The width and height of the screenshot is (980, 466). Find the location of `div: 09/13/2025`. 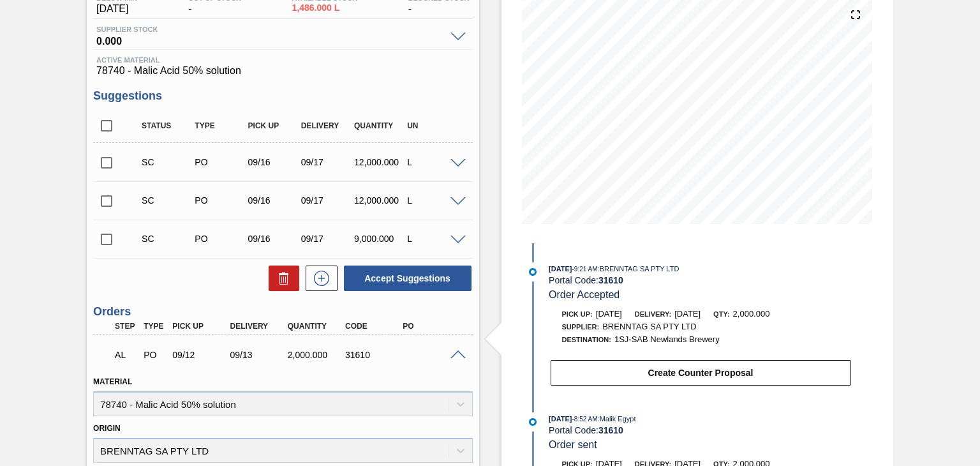

div: 09/13/2025 is located at coordinates (259, 355).